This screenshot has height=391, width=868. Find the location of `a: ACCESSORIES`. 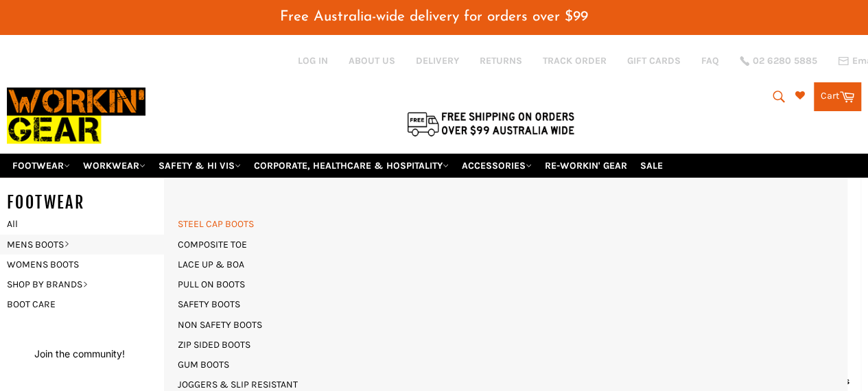

a: ACCESSORIES is located at coordinates (497, 165).